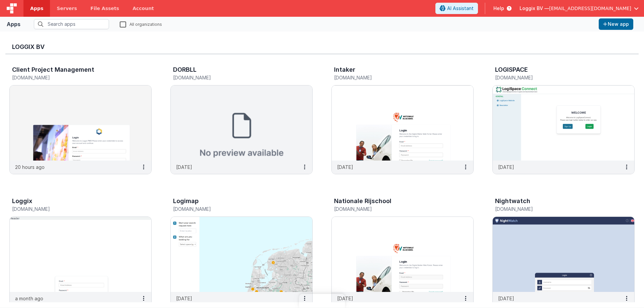 This screenshot has width=644, height=308. I want to click on input: Search apps, so click(71, 24).